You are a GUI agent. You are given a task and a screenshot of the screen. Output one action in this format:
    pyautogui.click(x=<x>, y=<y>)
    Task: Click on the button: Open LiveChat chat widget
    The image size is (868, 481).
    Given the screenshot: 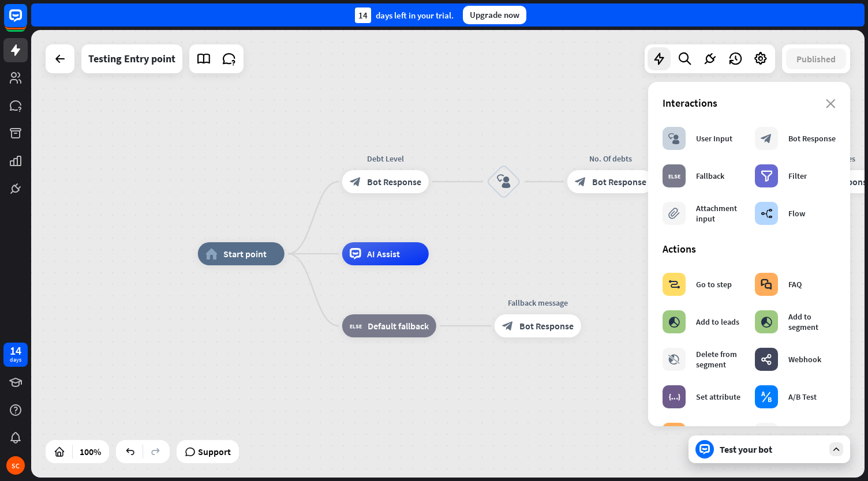 What is the action you would take?
    pyautogui.click(x=27, y=22)
    